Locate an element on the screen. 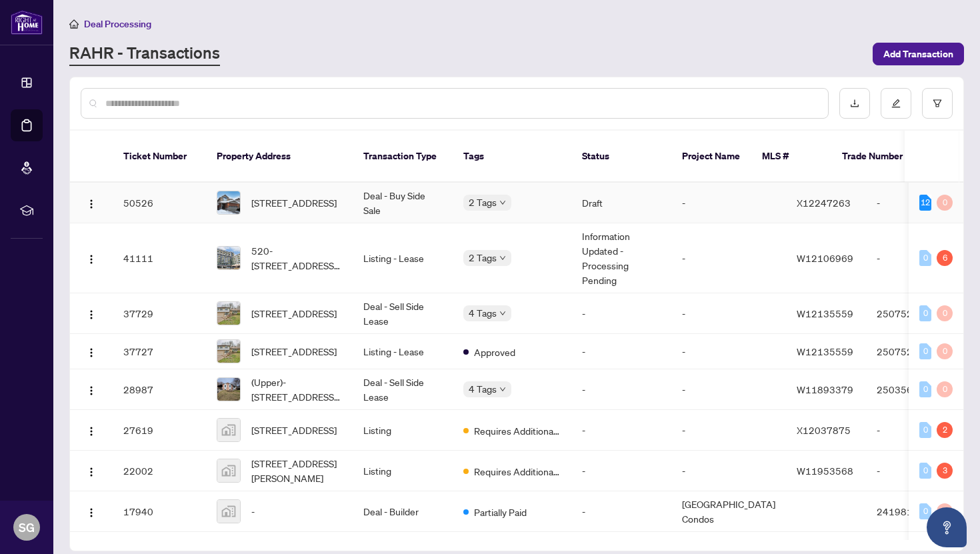 The image size is (980, 554). th: Trade Number is located at coordinates (878, 157).